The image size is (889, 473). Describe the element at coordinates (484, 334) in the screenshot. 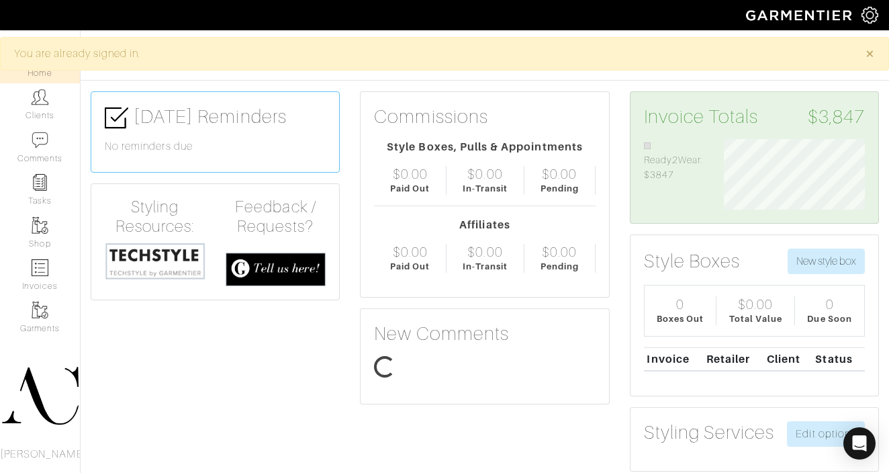

I see `h3: New Comments` at that location.